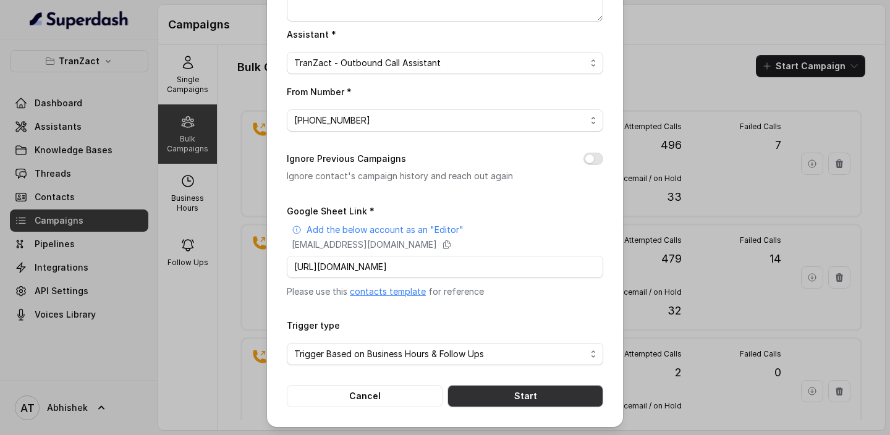  I want to click on p: Add the below account as an "Editor", so click(385, 230).